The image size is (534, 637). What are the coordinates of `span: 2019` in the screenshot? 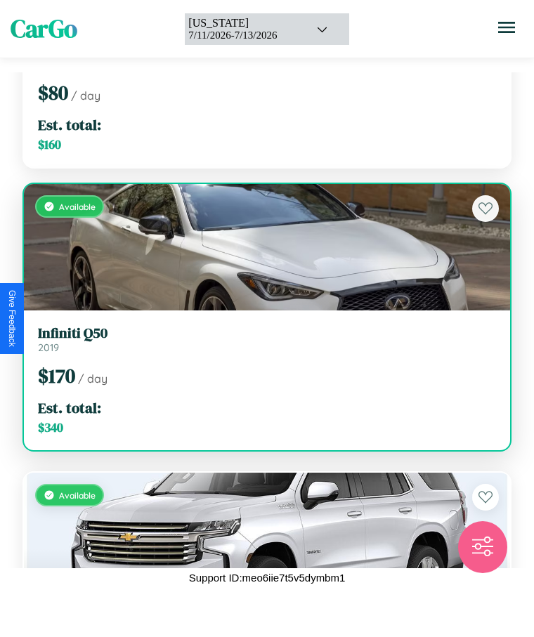 It's located at (48, 348).